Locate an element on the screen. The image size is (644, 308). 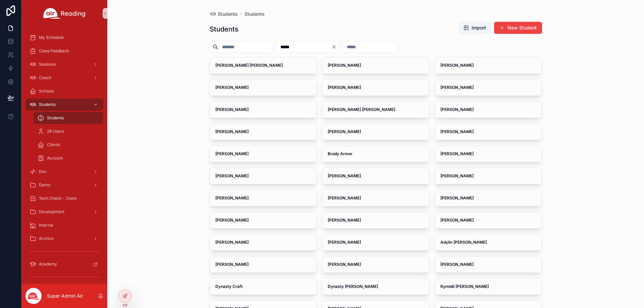
a: Clients is located at coordinates (68, 145).